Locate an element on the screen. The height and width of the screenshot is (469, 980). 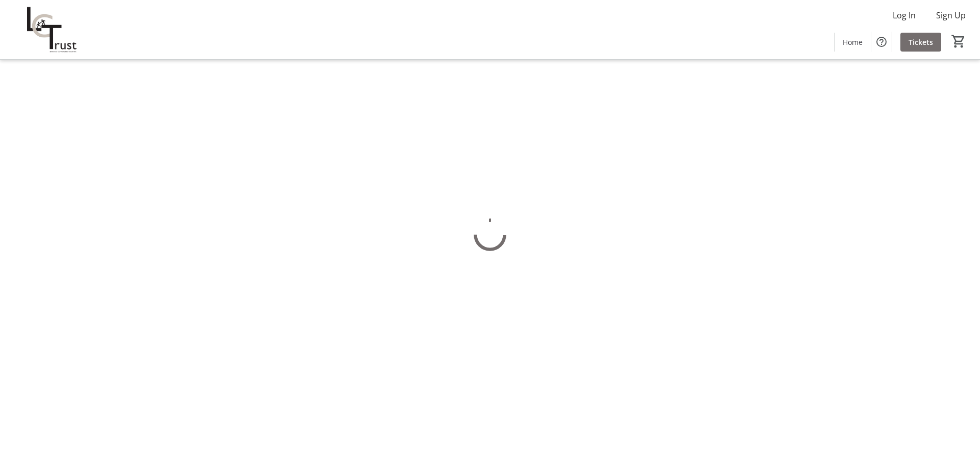
button: Log In is located at coordinates (904, 15).